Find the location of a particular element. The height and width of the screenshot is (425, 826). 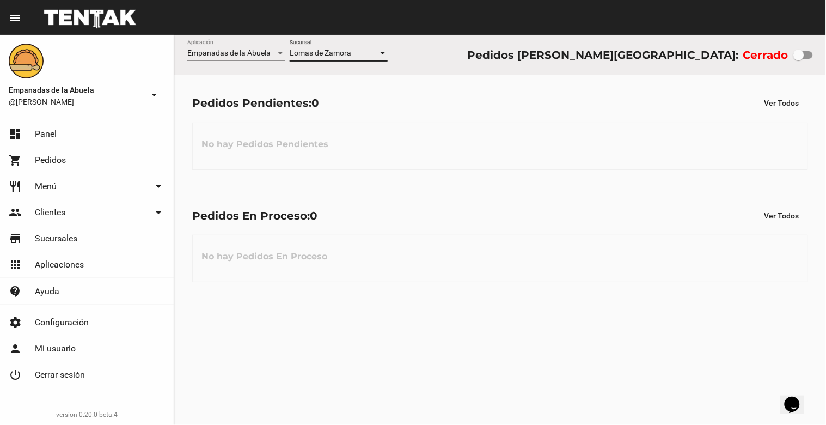

span: Mi usuario is located at coordinates (55, 349).